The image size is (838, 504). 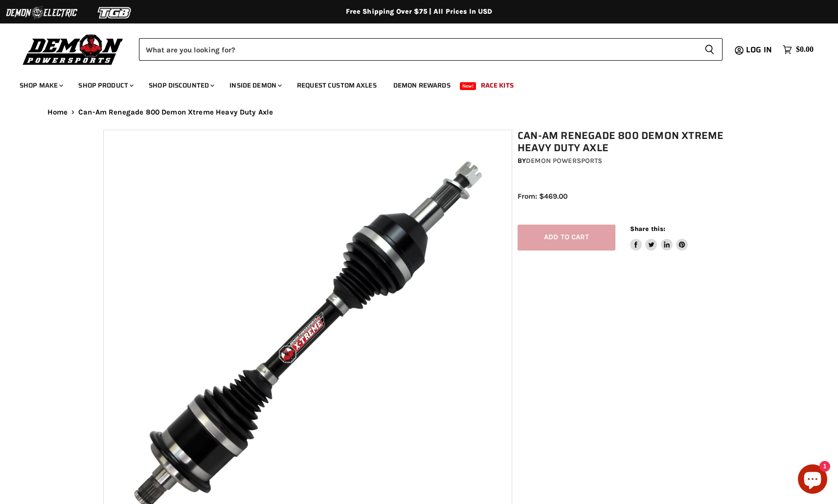 I want to click on a: Inside Demon, so click(x=255, y=85).